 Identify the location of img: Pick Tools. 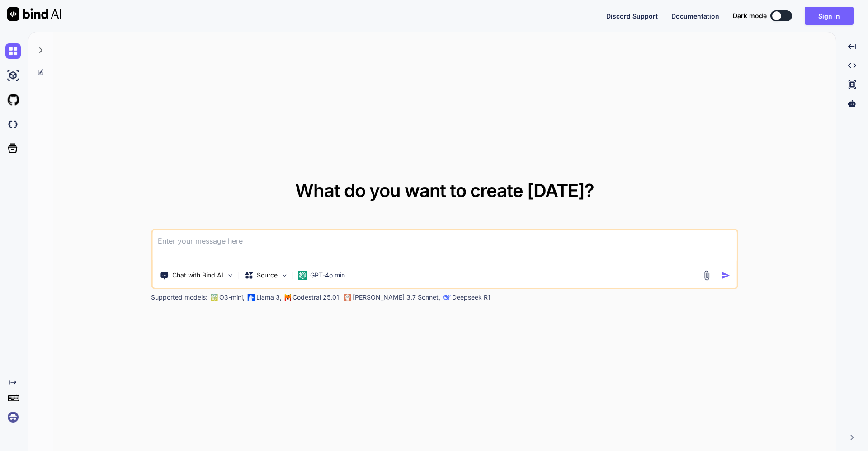
(230, 275).